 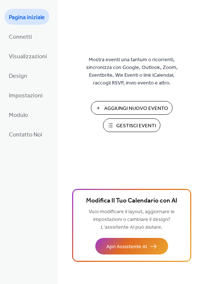 What do you see at coordinates (26, 95) in the screenshot?
I see `a: Impostazioni` at bounding box center [26, 95].